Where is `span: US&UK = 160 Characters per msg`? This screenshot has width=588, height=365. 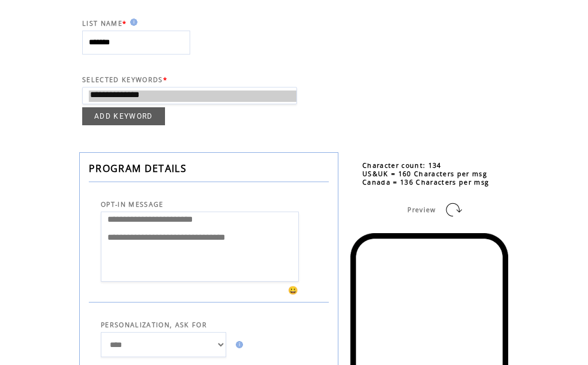 span: US&UK = 160 Characters per msg is located at coordinates (425, 174).